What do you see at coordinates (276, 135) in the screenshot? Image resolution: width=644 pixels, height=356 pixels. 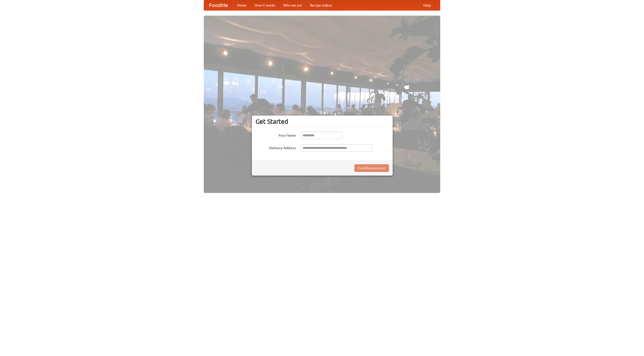 I see `label: Your Name` at bounding box center [276, 135].